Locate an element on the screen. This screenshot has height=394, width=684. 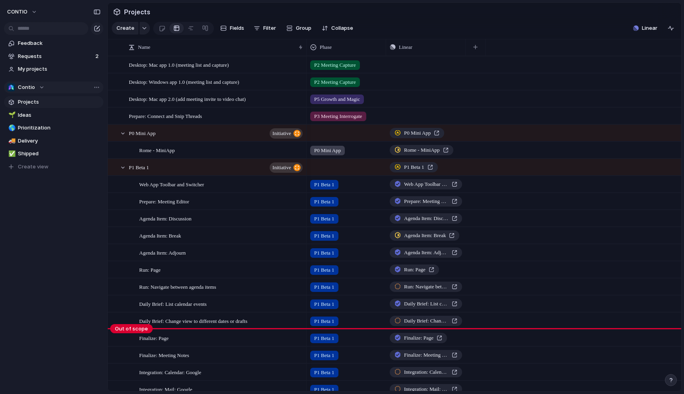
a: Agenda Item: Break is located at coordinates (424, 236).